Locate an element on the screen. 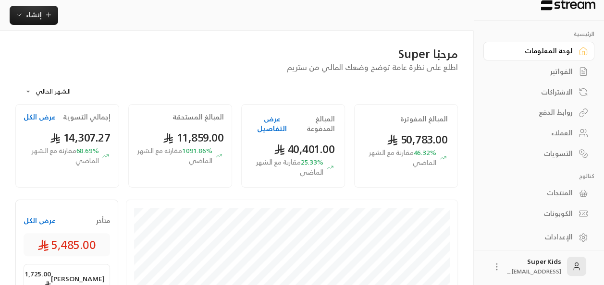 The image size is (604, 285). span: 11,859.00 is located at coordinates (193, 137).